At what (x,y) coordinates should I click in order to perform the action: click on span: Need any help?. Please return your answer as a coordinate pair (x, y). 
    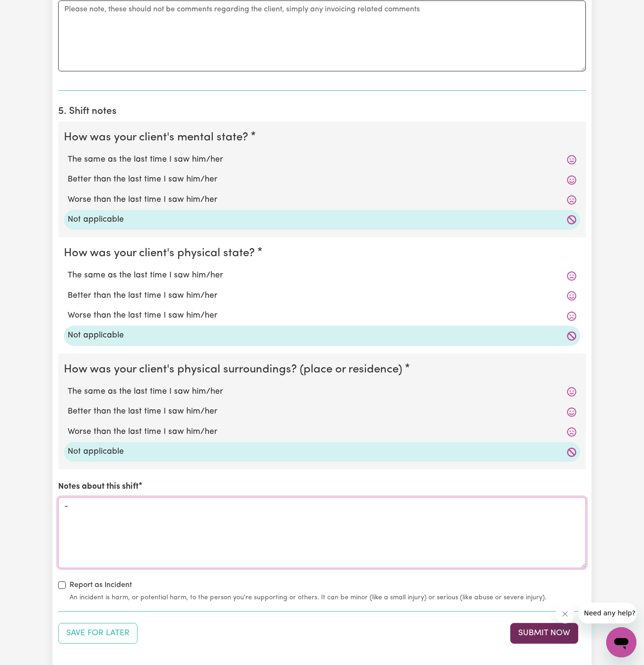
    Looking at the image, I should click on (31, 10).